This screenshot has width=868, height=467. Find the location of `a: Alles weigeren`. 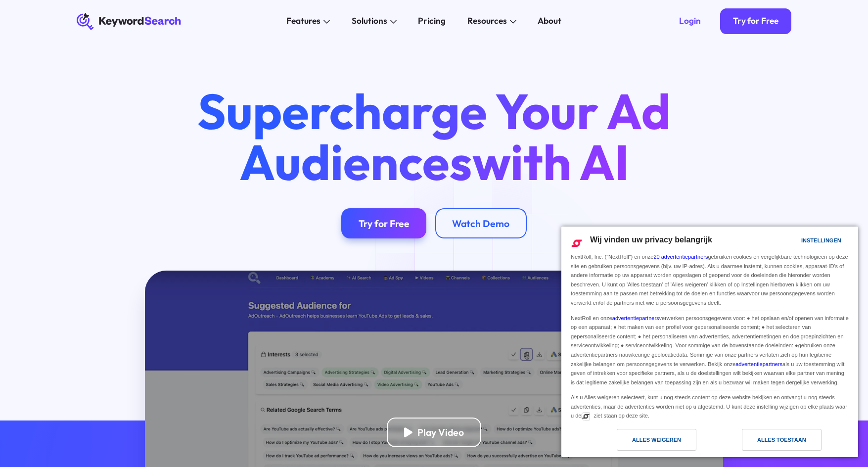

a: Alles weigeren is located at coordinates (638, 442).